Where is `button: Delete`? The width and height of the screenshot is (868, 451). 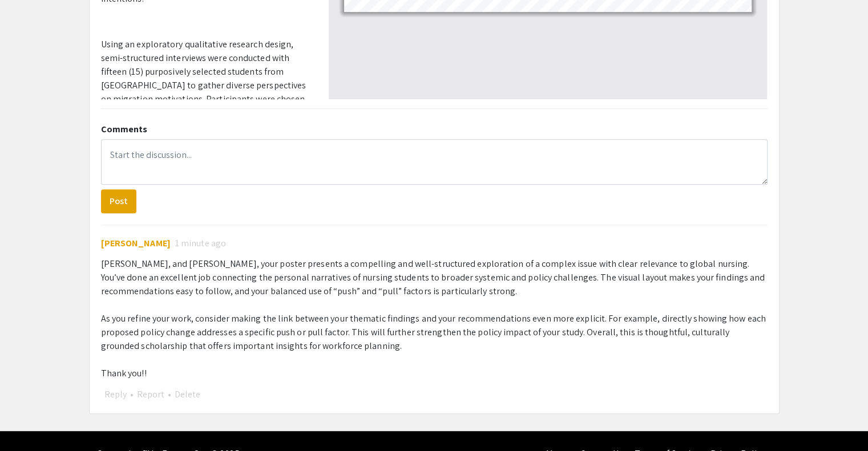 button: Delete is located at coordinates (187, 395).